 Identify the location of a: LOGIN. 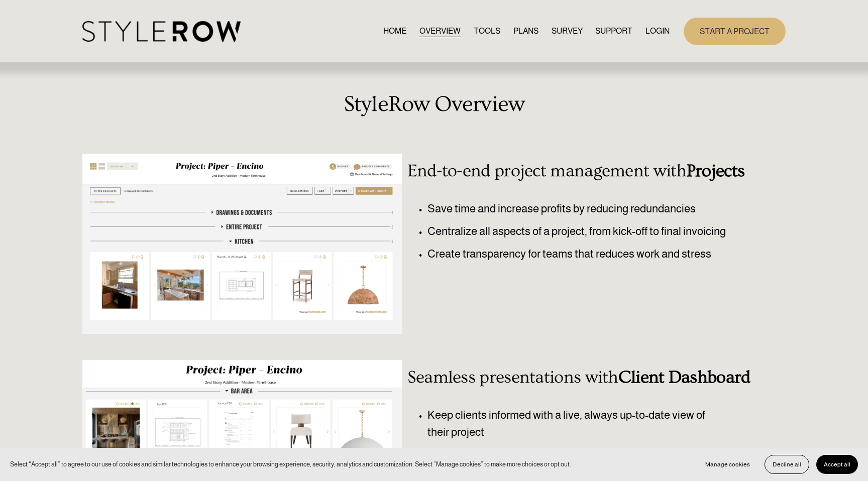
(657, 31).